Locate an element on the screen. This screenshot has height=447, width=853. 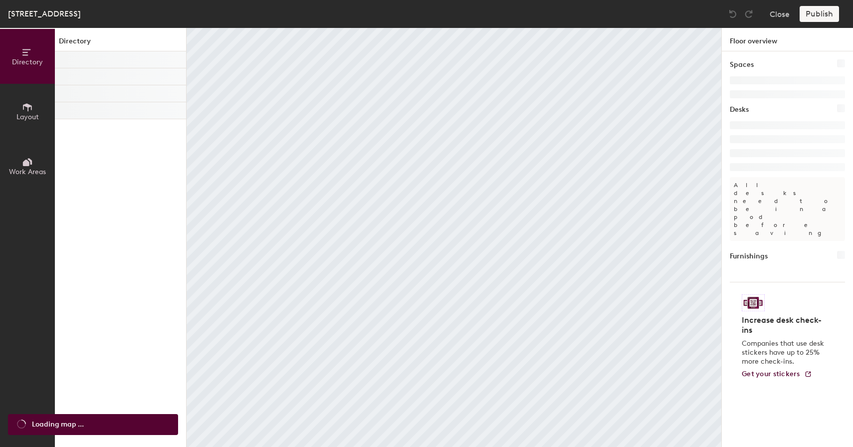
span: Directory is located at coordinates (27, 62).